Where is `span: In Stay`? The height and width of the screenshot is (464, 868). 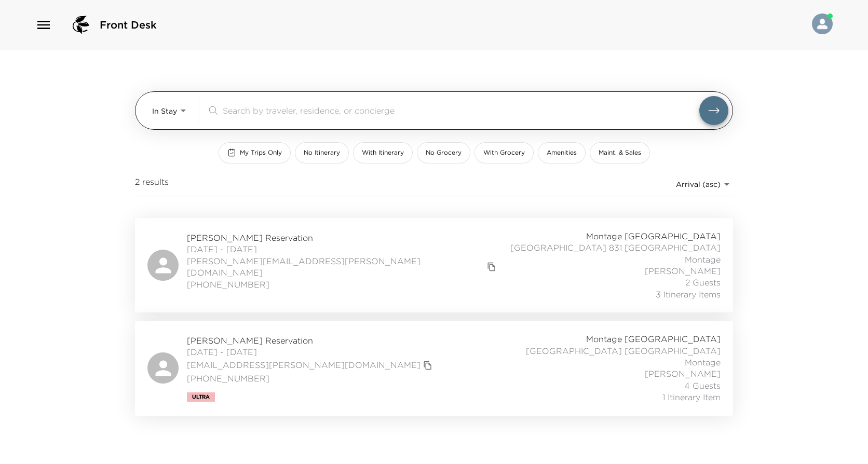 span: In Stay is located at coordinates (165, 111).